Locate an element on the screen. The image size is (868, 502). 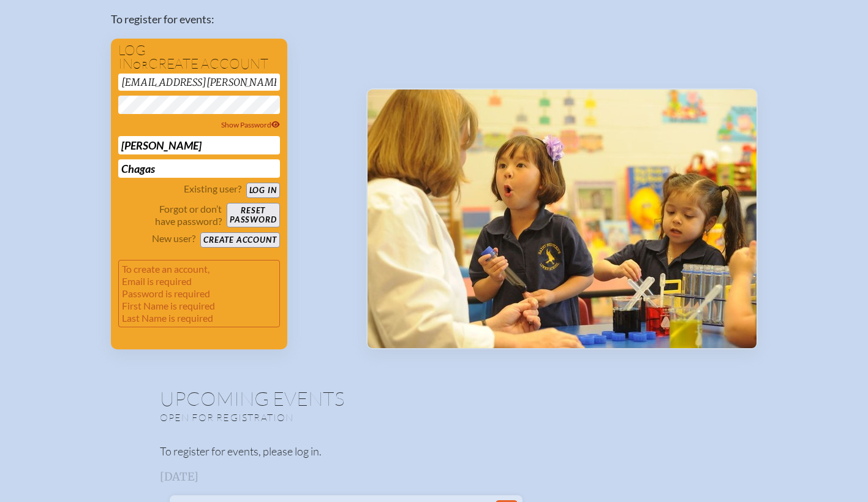
button: Create account is located at coordinates (240, 240).